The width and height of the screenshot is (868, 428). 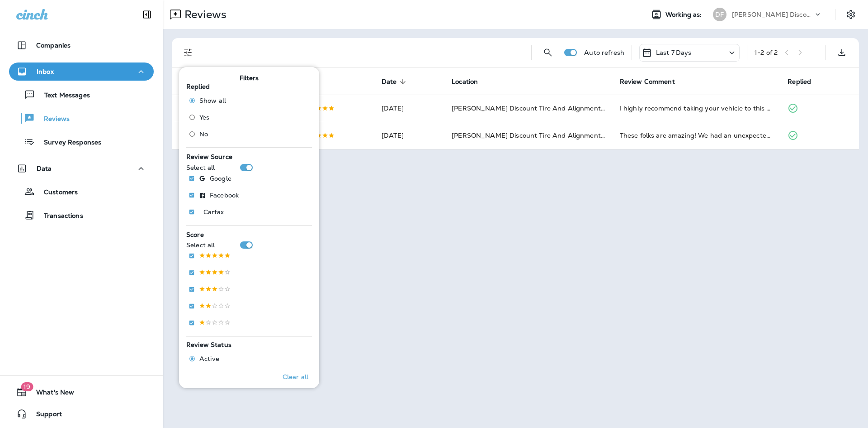 I want to click on p: Customers, so click(x=56, y=192).